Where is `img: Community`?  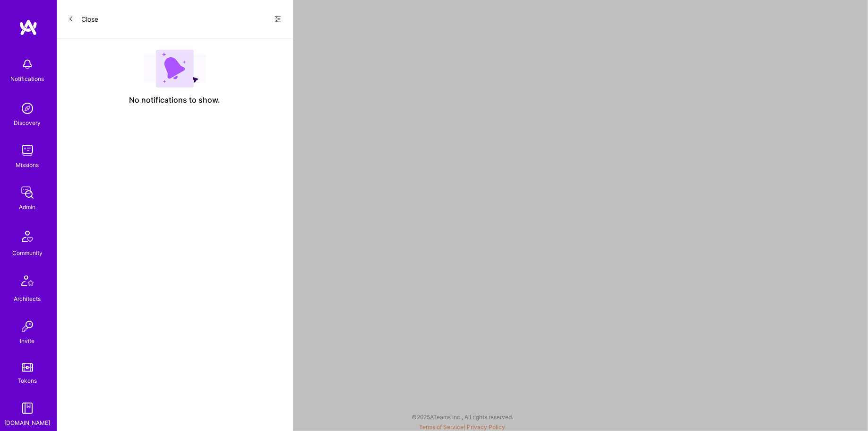 img: Community is located at coordinates (27, 237).